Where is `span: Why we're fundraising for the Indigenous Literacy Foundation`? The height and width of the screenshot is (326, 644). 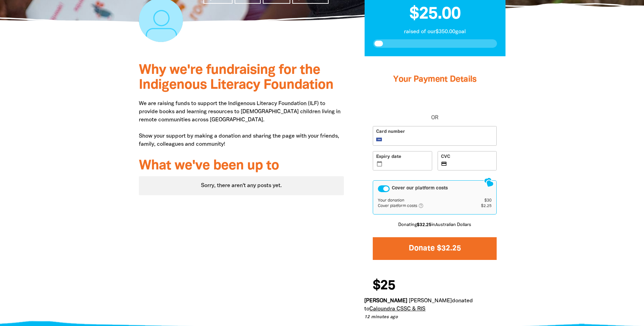
span: Why we're fundraising for the Indigenous Literacy Foundation is located at coordinates (236, 78).